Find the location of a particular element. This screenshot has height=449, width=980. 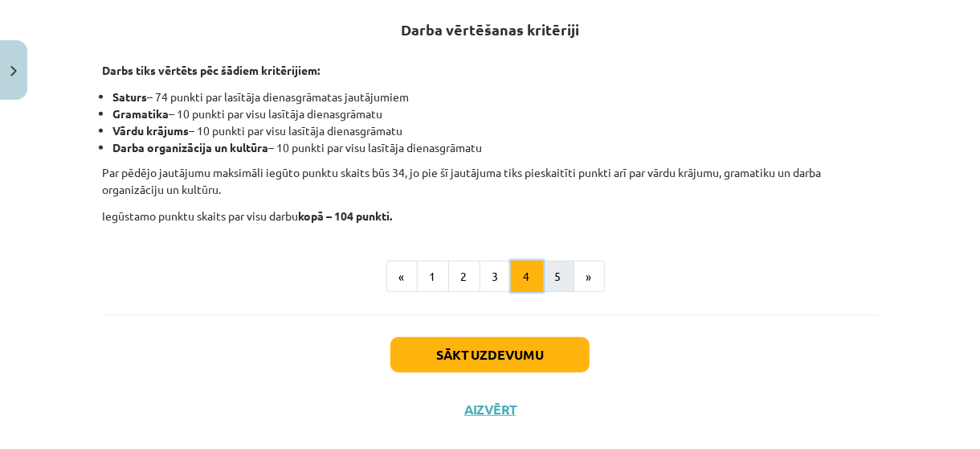

strong: Saturs is located at coordinates (130, 97).